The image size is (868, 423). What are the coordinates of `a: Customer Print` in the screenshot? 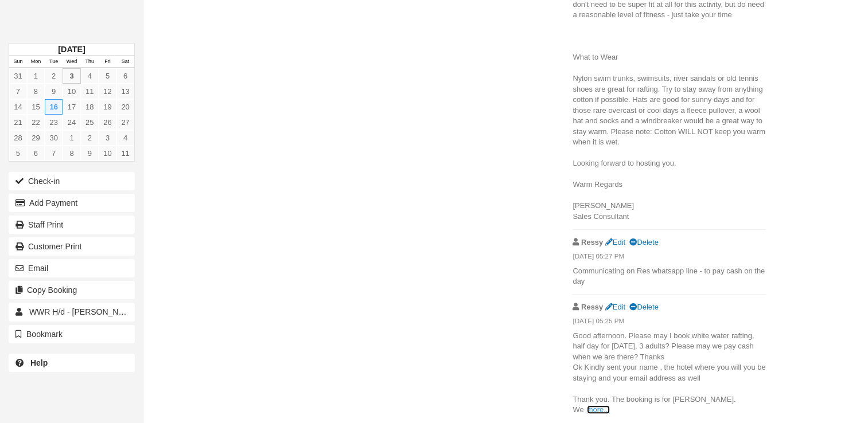 It's located at (72, 246).